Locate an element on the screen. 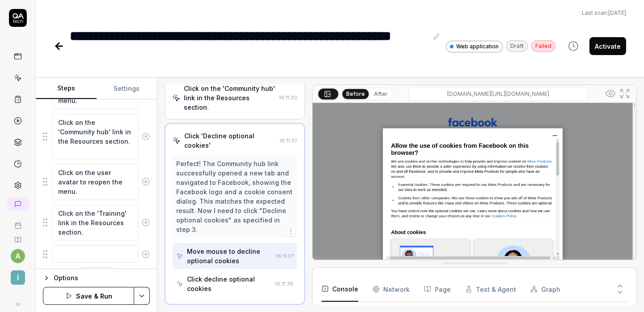 This screenshot has height=312, width=644. button: Save & Run is located at coordinates (88, 296).